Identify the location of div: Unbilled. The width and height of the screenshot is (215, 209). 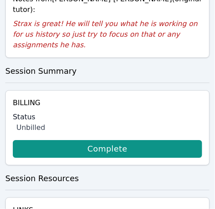
(109, 128).